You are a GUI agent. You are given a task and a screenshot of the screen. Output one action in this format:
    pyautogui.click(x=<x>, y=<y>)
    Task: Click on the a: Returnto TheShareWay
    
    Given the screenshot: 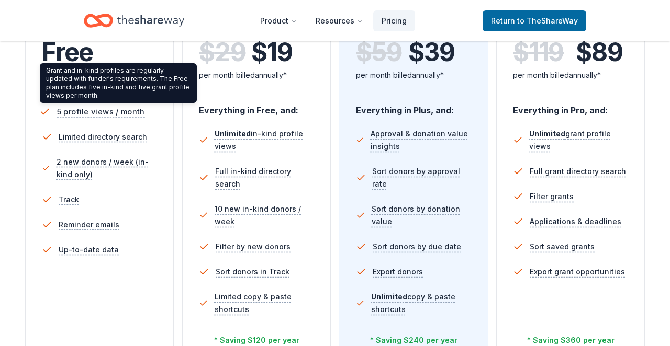 What is the action you would take?
    pyautogui.click(x=534, y=21)
    